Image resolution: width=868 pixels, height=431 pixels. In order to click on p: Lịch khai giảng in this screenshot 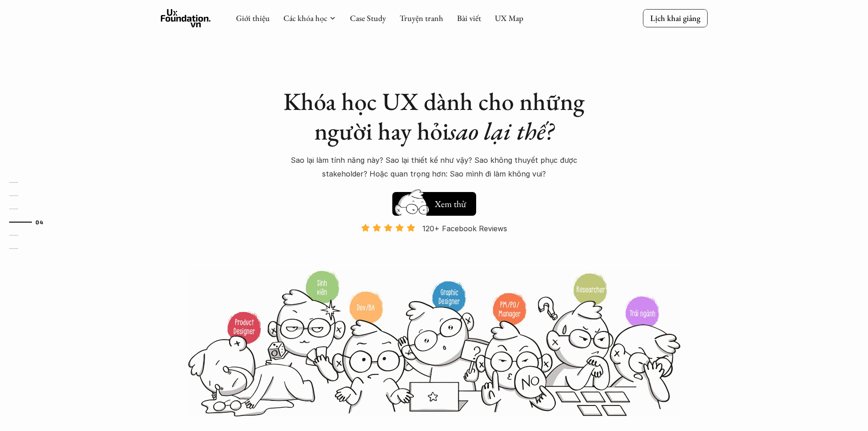, I will do `click(675, 18)`.